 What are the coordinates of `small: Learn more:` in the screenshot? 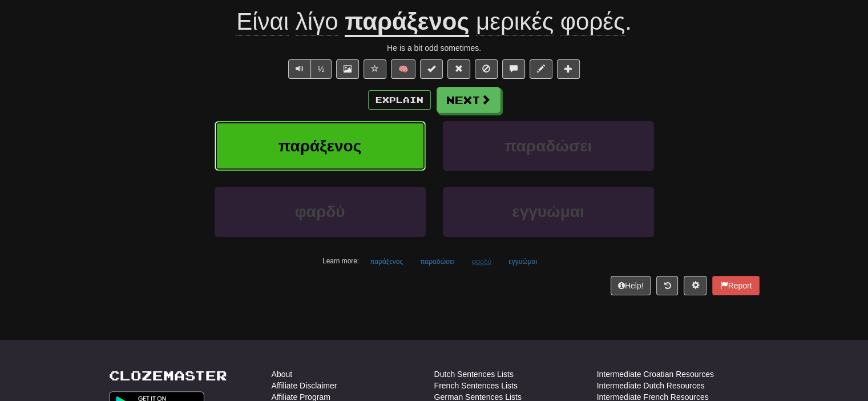 It's located at (341, 261).